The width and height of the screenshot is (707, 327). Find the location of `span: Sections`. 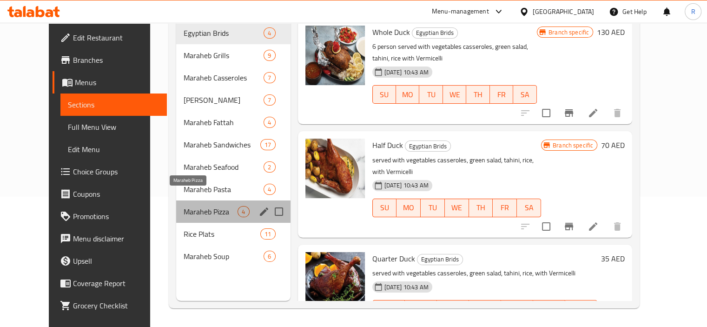

span: Sections is located at coordinates (113, 105).